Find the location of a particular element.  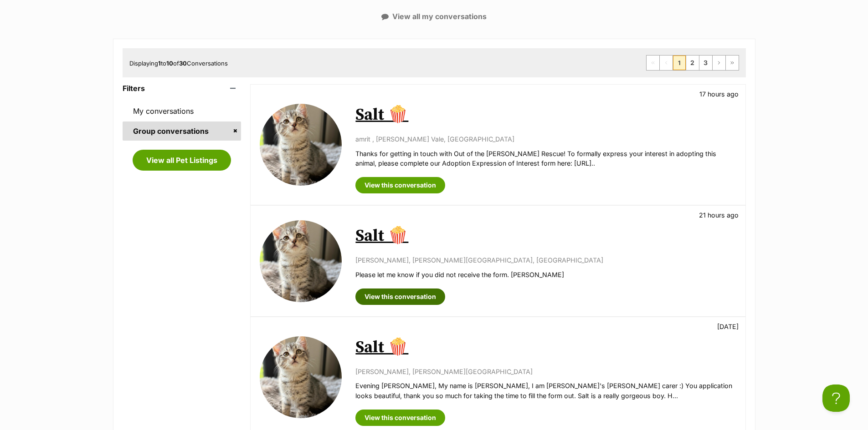

nav: Pagination is located at coordinates (693, 63).